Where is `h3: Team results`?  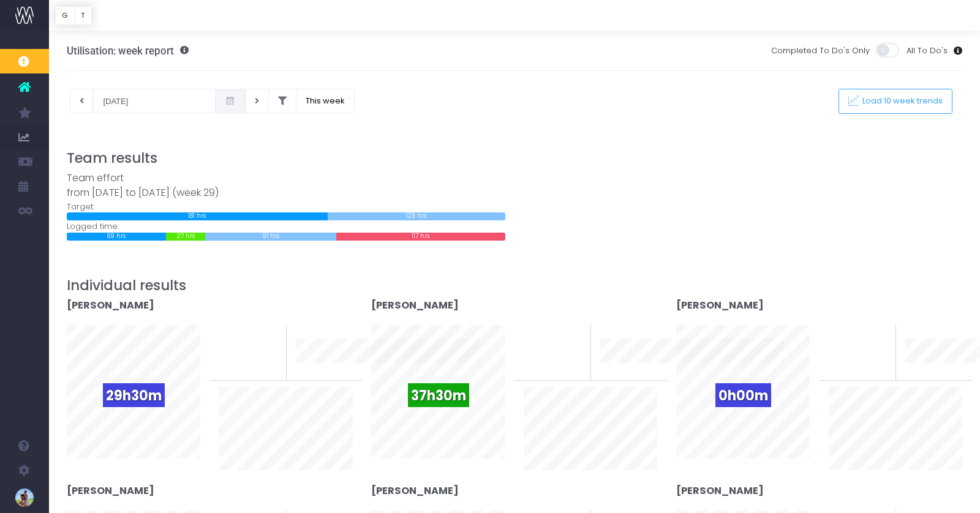 h3: Team results is located at coordinates (515, 158).